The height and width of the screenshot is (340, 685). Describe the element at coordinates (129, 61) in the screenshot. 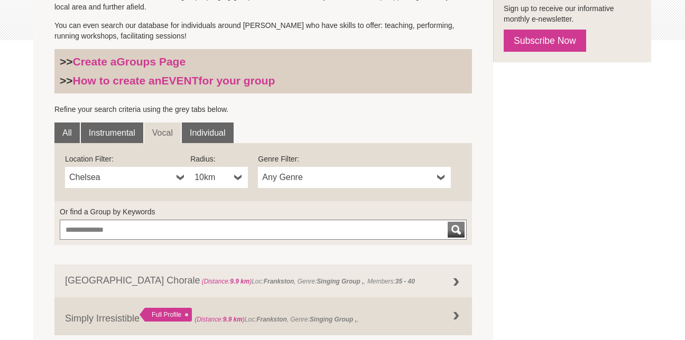

I see `a: Create aGroups Page` at that location.